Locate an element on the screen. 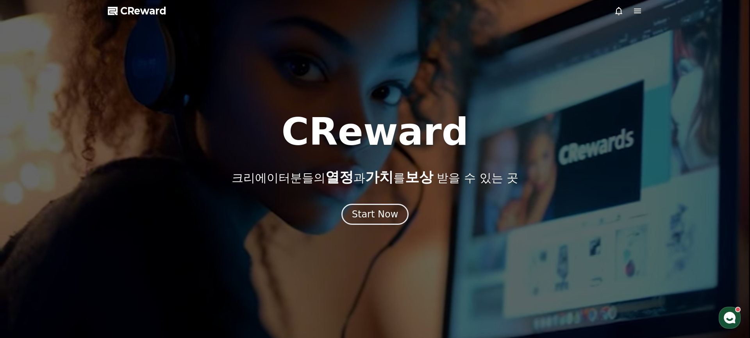 The width and height of the screenshot is (750, 338). span: 홈 is located at coordinates (27, 263).